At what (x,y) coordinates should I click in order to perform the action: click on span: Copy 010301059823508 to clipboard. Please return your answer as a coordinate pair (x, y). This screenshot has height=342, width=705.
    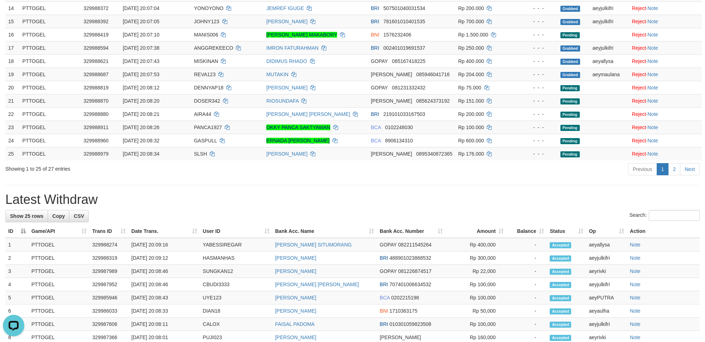
    Looking at the image, I should click on (410, 324).